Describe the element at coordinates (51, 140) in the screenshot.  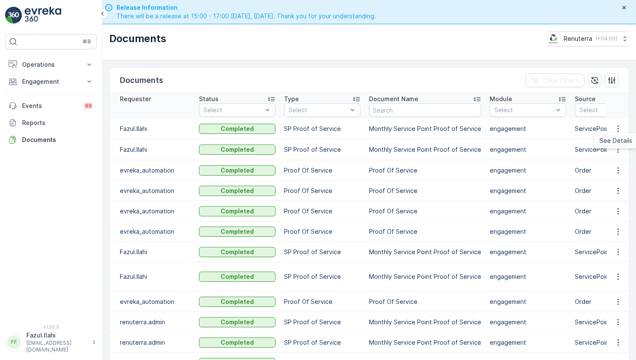
I see `a: Documents` at that location.